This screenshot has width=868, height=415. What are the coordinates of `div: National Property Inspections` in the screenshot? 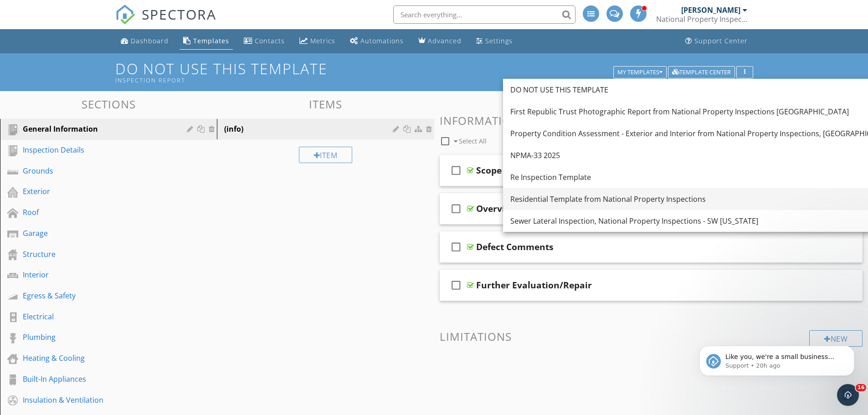 It's located at (702, 19).